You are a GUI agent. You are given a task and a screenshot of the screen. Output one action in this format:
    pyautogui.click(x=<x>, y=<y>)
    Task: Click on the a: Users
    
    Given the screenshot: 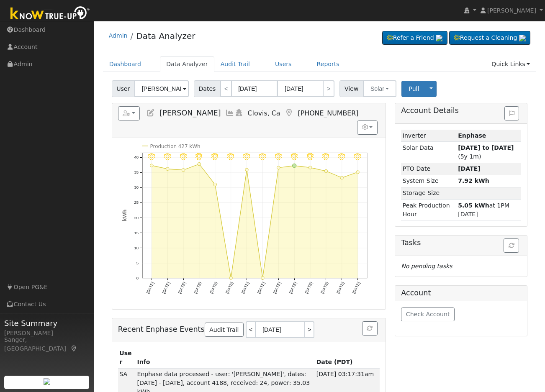 What is the action you would take?
    pyautogui.click(x=283, y=64)
    